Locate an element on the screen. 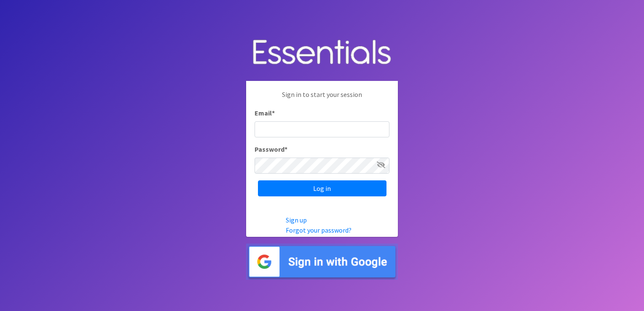 Image resolution: width=644 pixels, height=311 pixels. a: Forgot your password? is located at coordinates (318, 230).